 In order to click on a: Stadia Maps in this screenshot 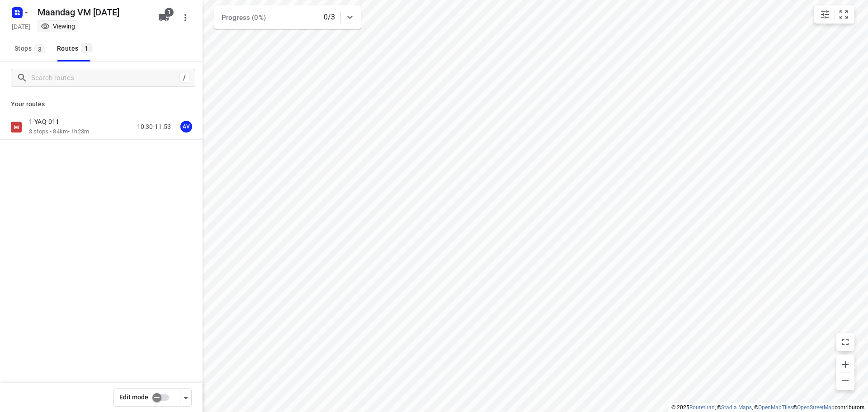, I will do `click(736, 408)`.